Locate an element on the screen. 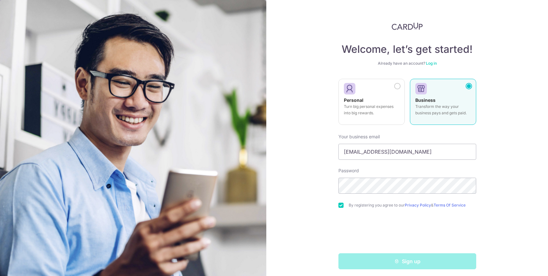 This screenshot has height=276, width=548. strong: Personal is located at coordinates (354, 100).